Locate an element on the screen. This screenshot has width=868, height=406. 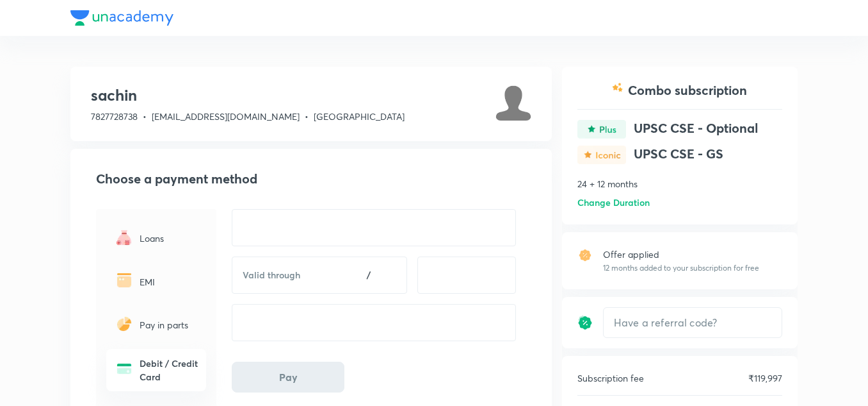
p: 24 + 12 months is located at coordinates (680, 183).